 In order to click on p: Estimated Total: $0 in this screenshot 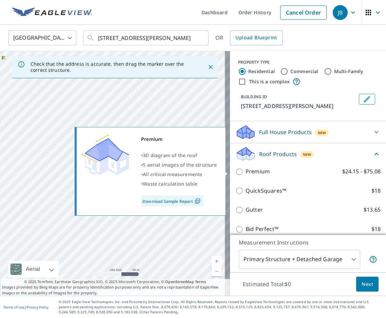, I will do `click(267, 284)`.